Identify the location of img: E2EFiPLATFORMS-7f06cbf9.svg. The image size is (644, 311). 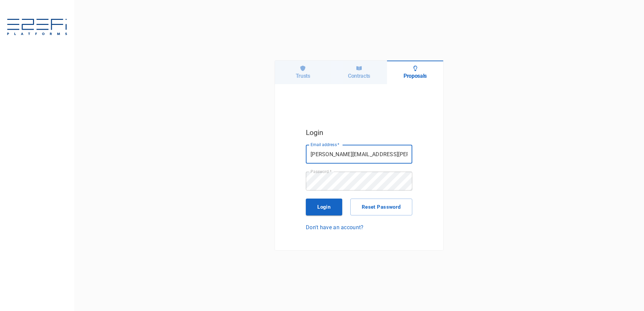
(37, 28).